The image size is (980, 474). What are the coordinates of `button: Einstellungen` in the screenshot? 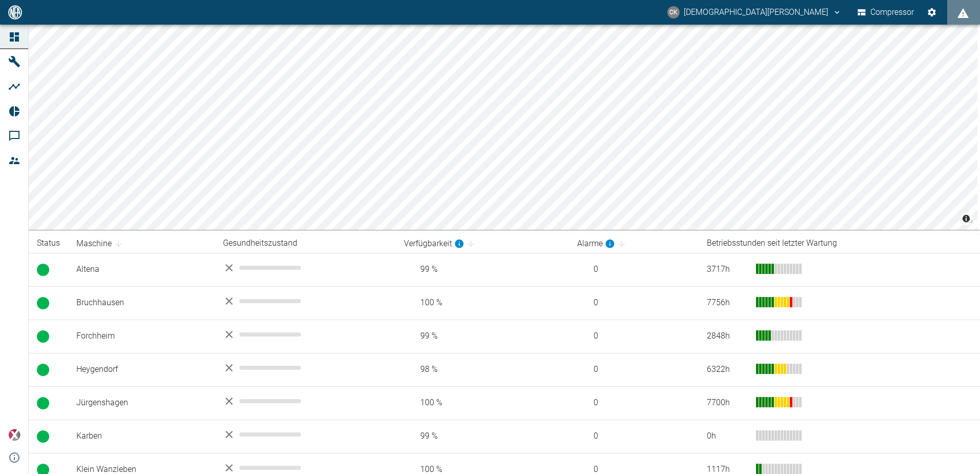 It's located at (932, 12).